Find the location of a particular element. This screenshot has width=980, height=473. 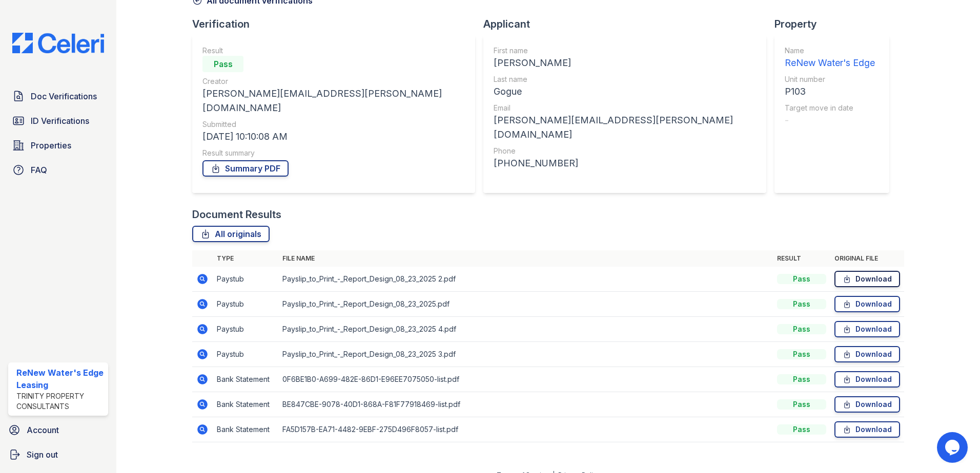

a: Name ReNew Water's Edge is located at coordinates (829, 58).